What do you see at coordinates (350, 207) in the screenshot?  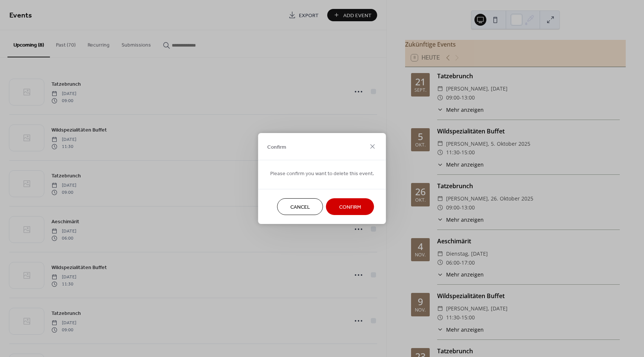 I see `button: Confirm` at bounding box center [350, 207].